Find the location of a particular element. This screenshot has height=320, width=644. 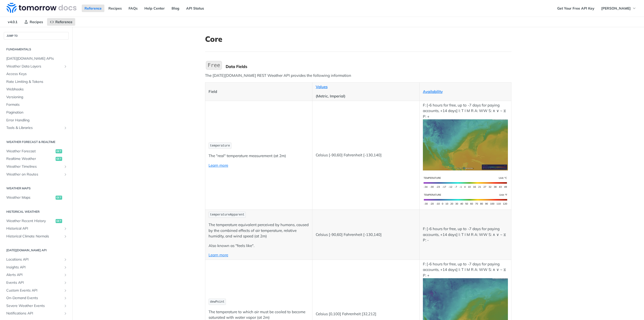

h1: Core is located at coordinates (358, 39).